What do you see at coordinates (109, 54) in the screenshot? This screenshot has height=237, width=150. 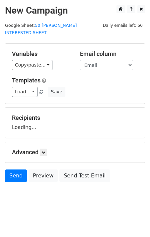 I see `h5: Email column` at bounding box center [109, 54].